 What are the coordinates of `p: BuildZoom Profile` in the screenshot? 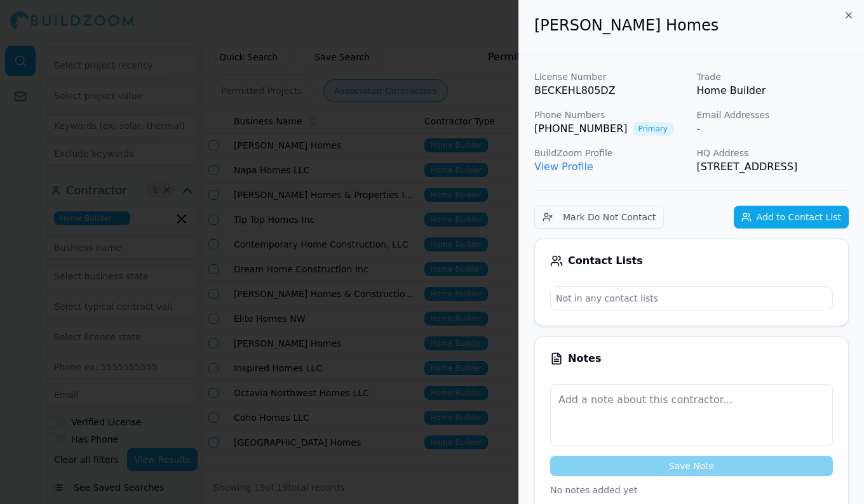 It's located at (610, 153).